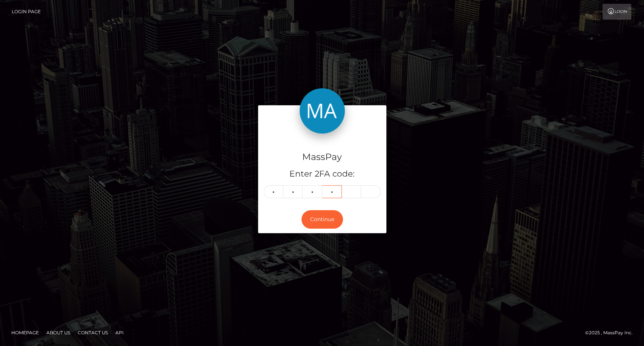 This screenshot has width=644, height=346. Describe the element at coordinates (322, 157) in the screenshot. I see `h4: MassPay` at that location.